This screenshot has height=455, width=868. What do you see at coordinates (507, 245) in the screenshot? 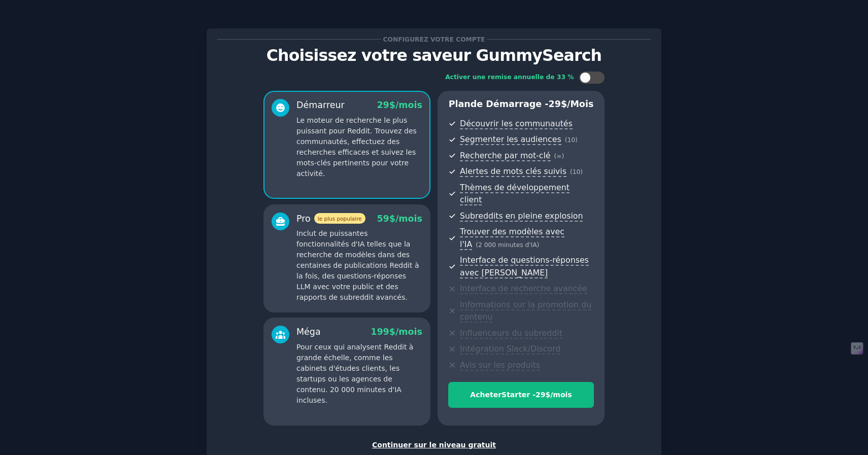
I see `font: 2 000 minutes d'IA` at bounding box center [507, 245].